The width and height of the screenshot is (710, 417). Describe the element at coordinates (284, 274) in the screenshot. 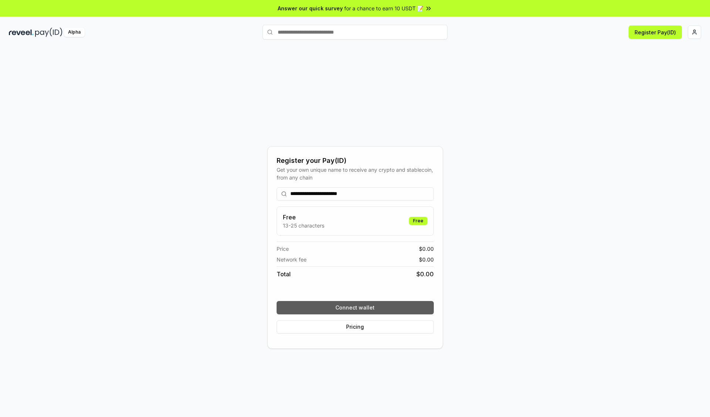

I see `span: Total` at that location.